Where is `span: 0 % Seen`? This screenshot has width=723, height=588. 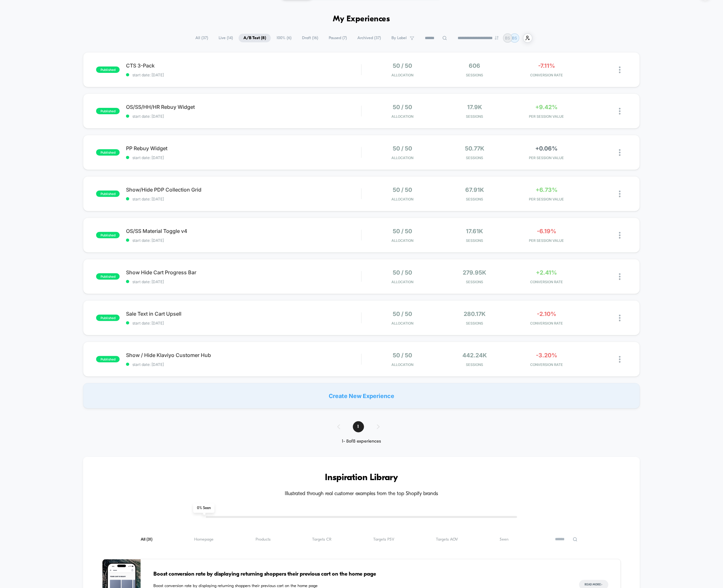 span: 0 % Seen is located at coordinates (203, 508).